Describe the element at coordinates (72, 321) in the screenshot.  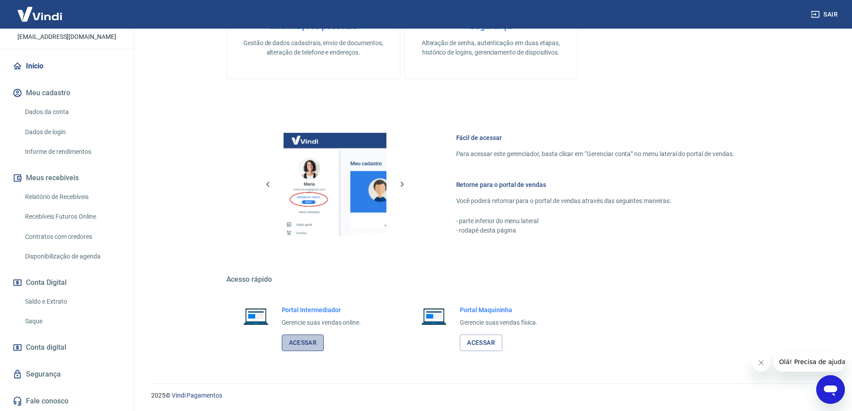
I see `a: Saque` at that location.